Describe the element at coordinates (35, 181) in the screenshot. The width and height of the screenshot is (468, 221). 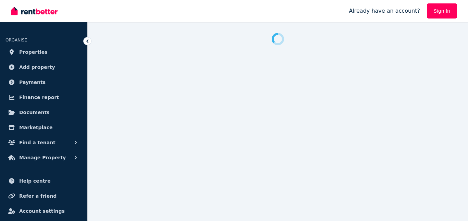
I see `span: Help centre` at that location.